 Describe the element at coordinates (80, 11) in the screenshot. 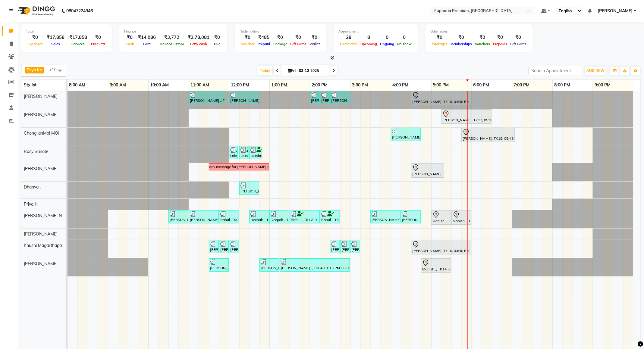

I see `b: 08047224946` at that location.